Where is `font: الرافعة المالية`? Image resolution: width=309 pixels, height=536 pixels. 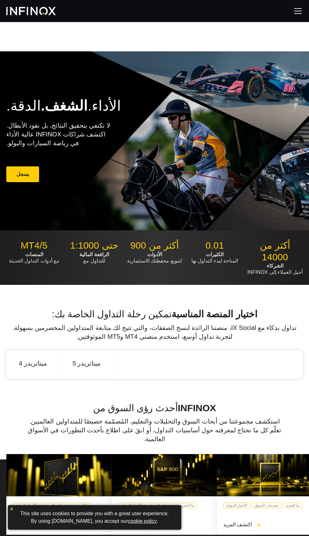 font: الرافعة المالية is located at coordinates (94, 254).